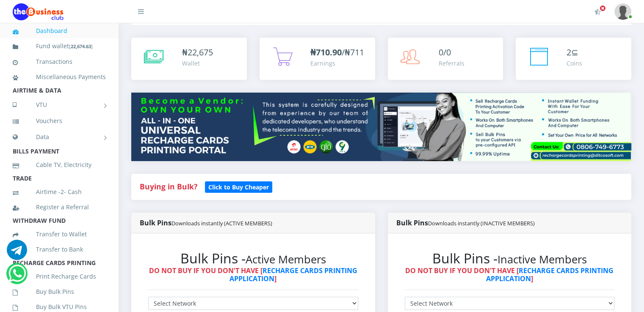 This screenshot has height=312, width=644. What do you see at coordinates (542, 260) in the screenshot?
I see `small: Inactive Members` at bounding box center [542, 260].